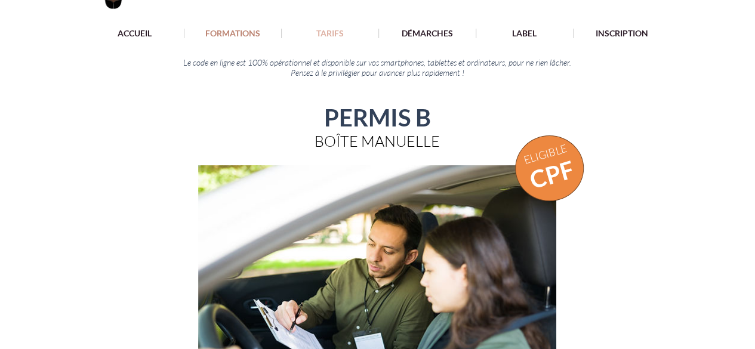  Describe the element at coordinates (329, 33) in the screenshot. I see `a: TARIFS` at that location.